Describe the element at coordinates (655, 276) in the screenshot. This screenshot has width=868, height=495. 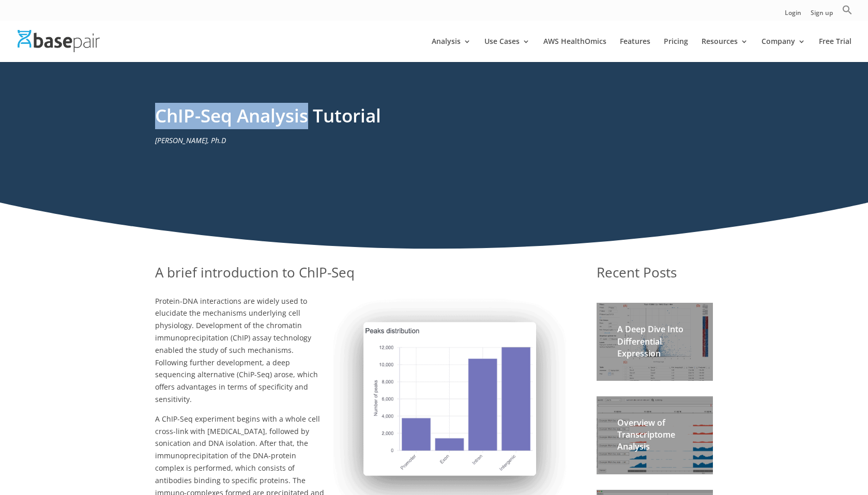
I see `h1: Recent Posts` at that location.